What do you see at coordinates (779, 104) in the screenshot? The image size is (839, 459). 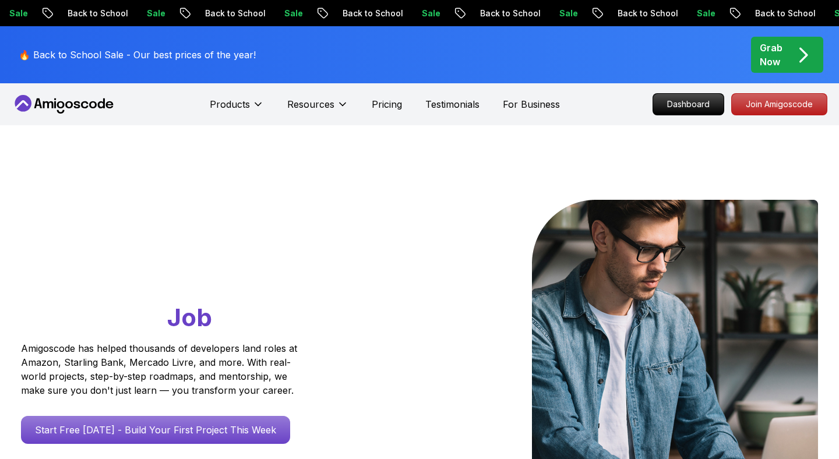 I see `p: Join Amigoscode` at bounding box center [779, 104].